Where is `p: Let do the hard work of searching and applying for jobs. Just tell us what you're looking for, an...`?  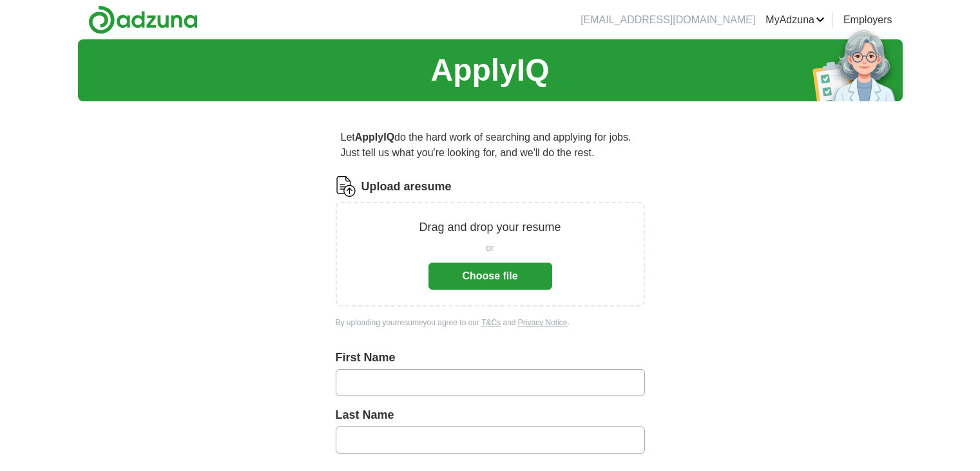 p: Let do the hard work of searching and applying for jobs. Just tell us what you're looking for, an... is located at coordinates (490, 145).